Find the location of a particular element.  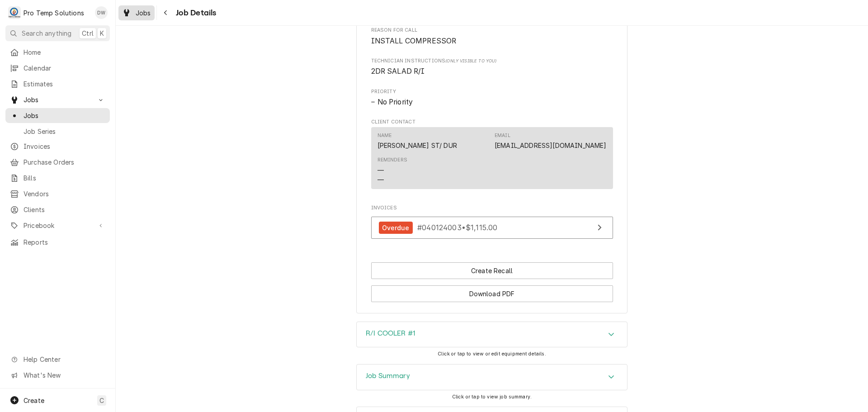

div: Reason For Call is located at coordinates (492, 36).